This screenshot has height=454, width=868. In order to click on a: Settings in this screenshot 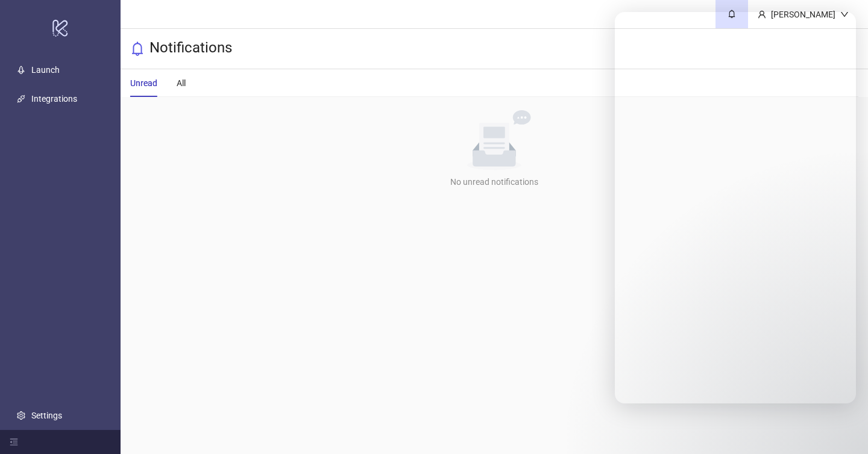, I will do `click(46, 416)`.